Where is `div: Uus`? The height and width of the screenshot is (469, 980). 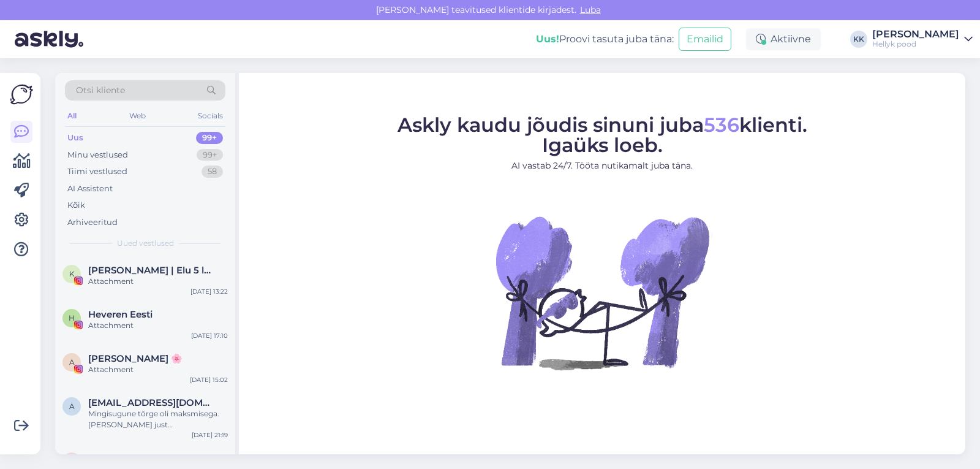 div: Uus is located at coordinates (75, 138).